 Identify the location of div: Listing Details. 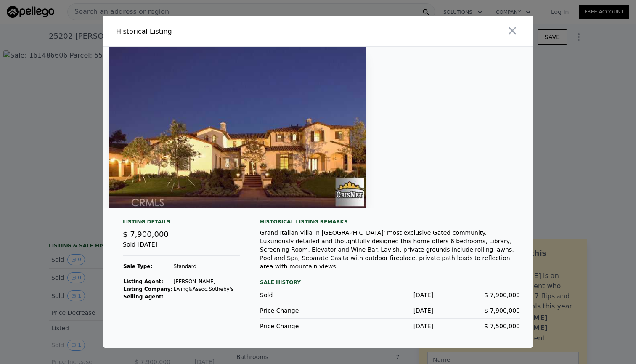
(182, 223).